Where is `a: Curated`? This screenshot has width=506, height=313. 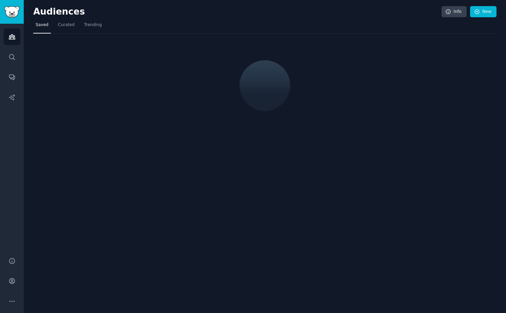
a: Curated is located at coordinates (66, 26).